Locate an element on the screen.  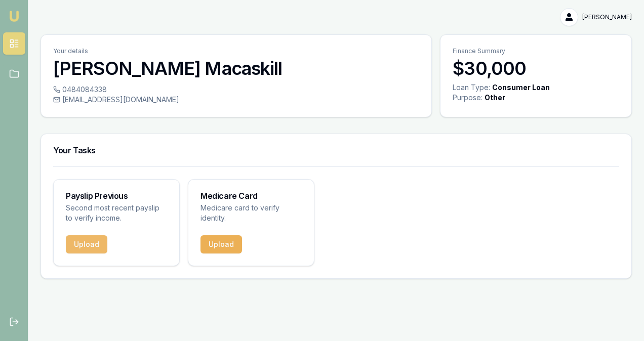
p: Medicare card to verify identity. is located at coordinates (251, 213).